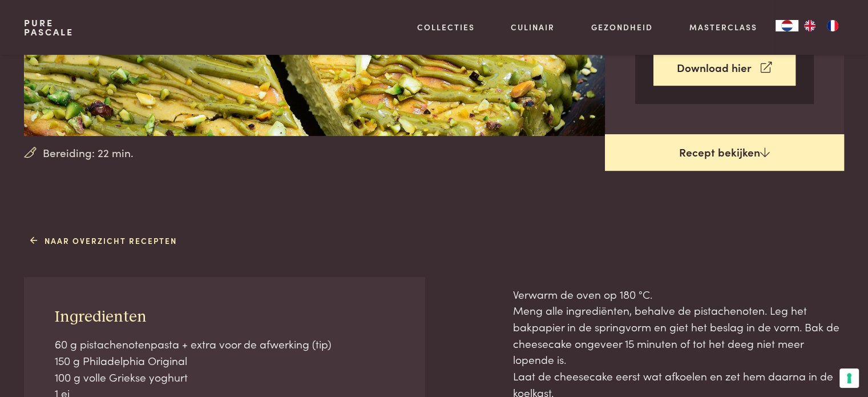 The height and width of the screenshot is (397, 868). Describe the element at coordinates (88, 153) in the screenshot. I see `span: Bereiding: 22 min.` at that location.